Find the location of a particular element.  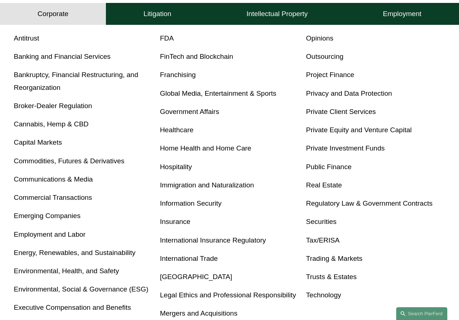

a: Technology is located at coordinates (323, 295).